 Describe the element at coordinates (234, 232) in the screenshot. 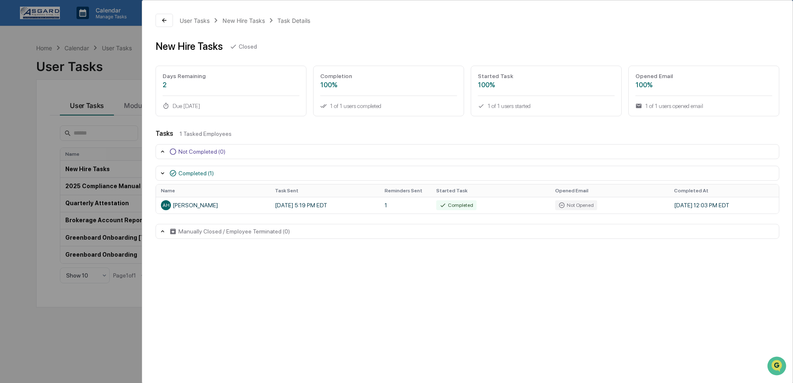

I see `div: Manually Closed / Employee Terminated (0)` at that location.